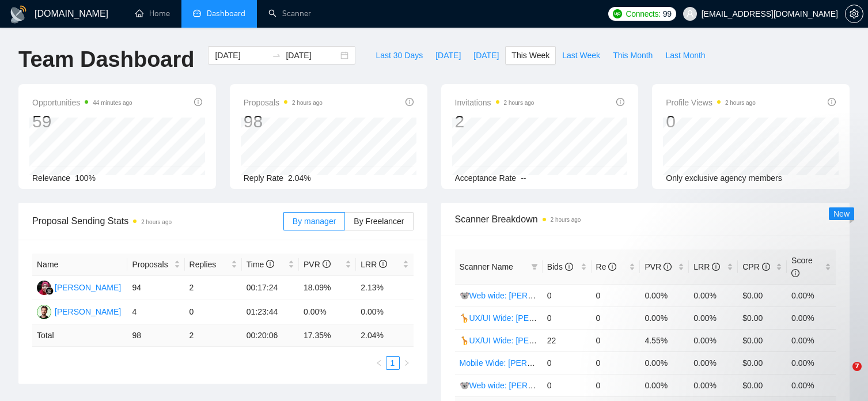  What do you see at coordinates (854, 14) in the screenshot?
I see `button: setting` at bounding box center [854, 14].